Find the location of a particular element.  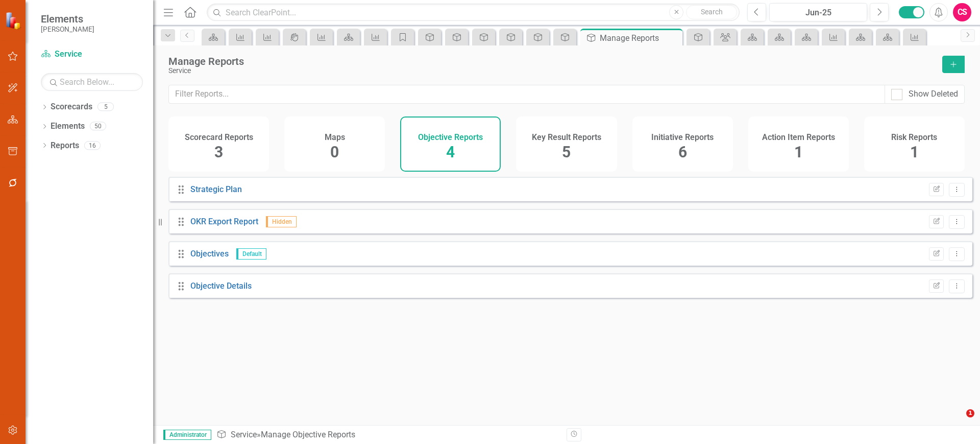

h4: Scorecard Reports is located at coordinates (219, 137).